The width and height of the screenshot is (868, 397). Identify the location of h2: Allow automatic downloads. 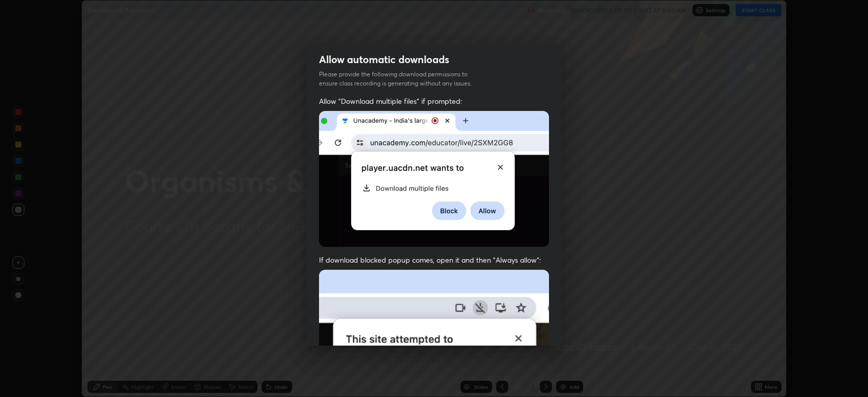
(384, 60).